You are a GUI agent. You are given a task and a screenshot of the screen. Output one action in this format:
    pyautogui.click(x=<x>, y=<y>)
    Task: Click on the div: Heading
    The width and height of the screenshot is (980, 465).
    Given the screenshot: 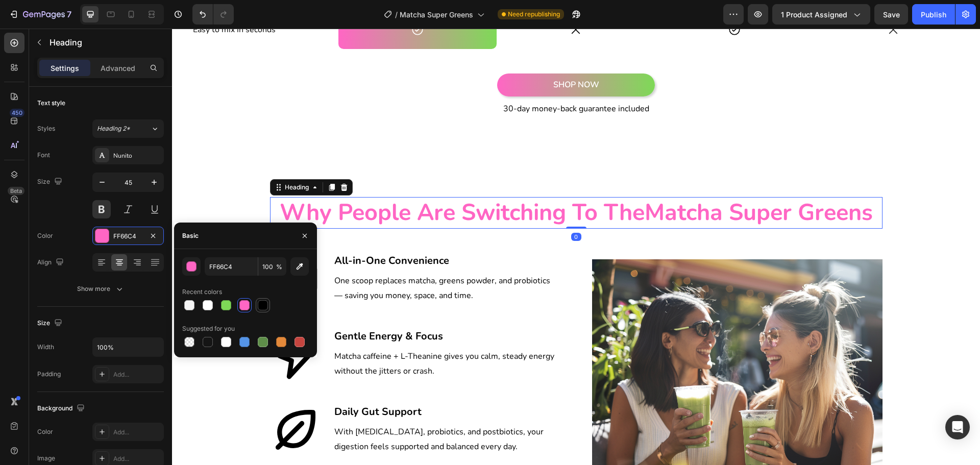 What is the action you would take?
    pyautogui.click(x=125, y=159)
    